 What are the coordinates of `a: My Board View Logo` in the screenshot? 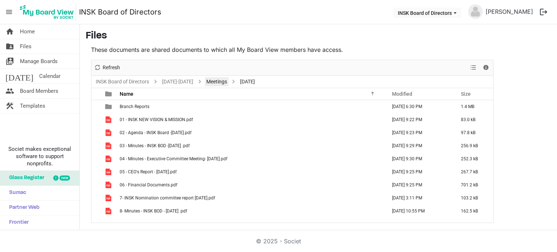 It's located at (48, 12).